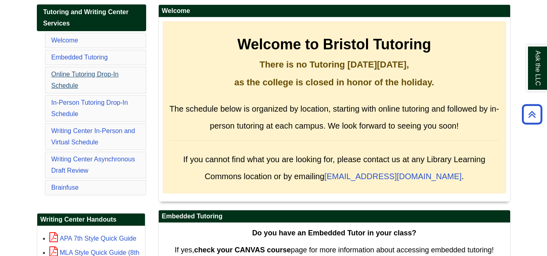 The height and width of the screenshot is (256, 547). What do you see at coordinates (90, 108) in the screenshot?
I see `a: In-Person Tutoring Drop-In Schedule` at bounding box center [90, 108].